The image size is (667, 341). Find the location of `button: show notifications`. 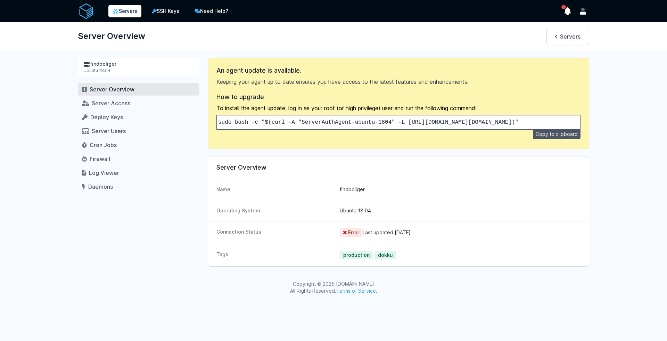

button: show notifications is located at coordinates (567, 11).